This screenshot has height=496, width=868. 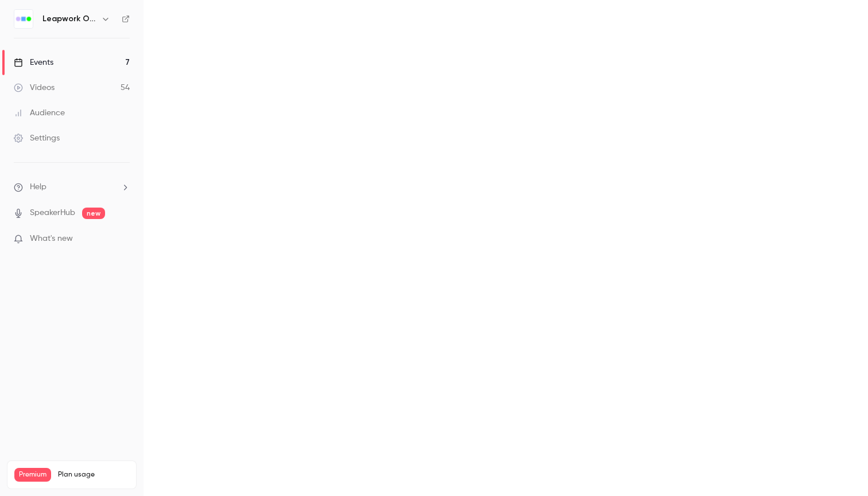 What do you see at coordinates (72, 187) in the screenshot?
I see `li: help-dropdown-opener` at bounding box center [72, 187].